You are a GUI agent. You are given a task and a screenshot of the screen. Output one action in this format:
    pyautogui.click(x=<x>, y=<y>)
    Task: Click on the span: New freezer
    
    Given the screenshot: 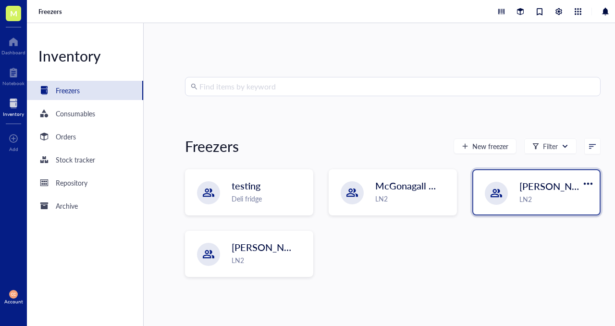 What is the action you would take?
    pyautogui.click(x=490, y=146)
    